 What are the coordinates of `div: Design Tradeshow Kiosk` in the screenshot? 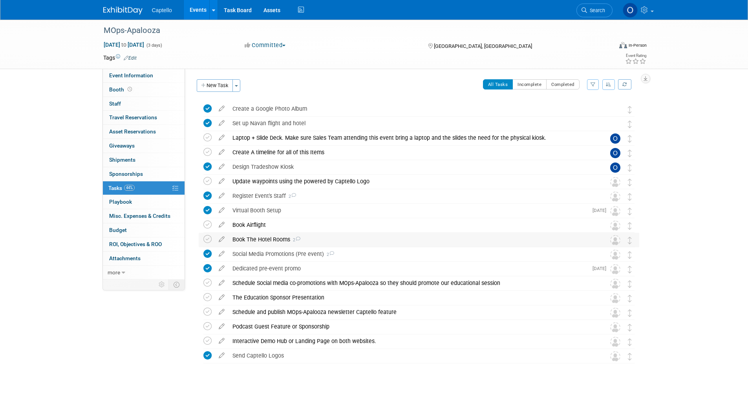 It's located at (412, 167).